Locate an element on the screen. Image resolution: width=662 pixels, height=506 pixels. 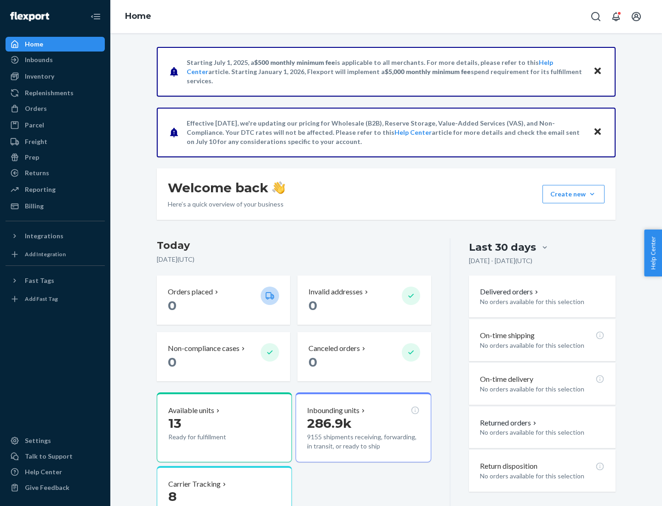
div: Billing is located at coordinates (34, 206).